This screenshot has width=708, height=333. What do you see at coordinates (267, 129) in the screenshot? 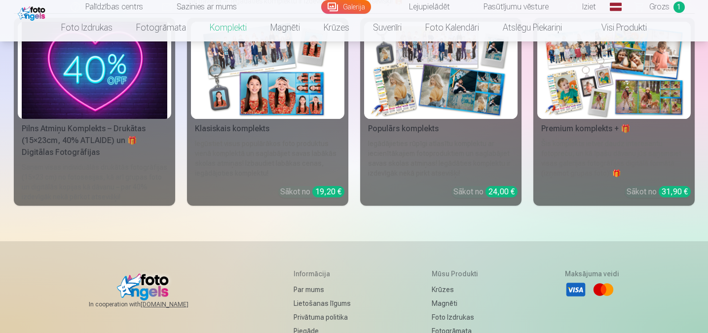
I see `div: Klasiskais komplekts` at bounding box center [267, 129].